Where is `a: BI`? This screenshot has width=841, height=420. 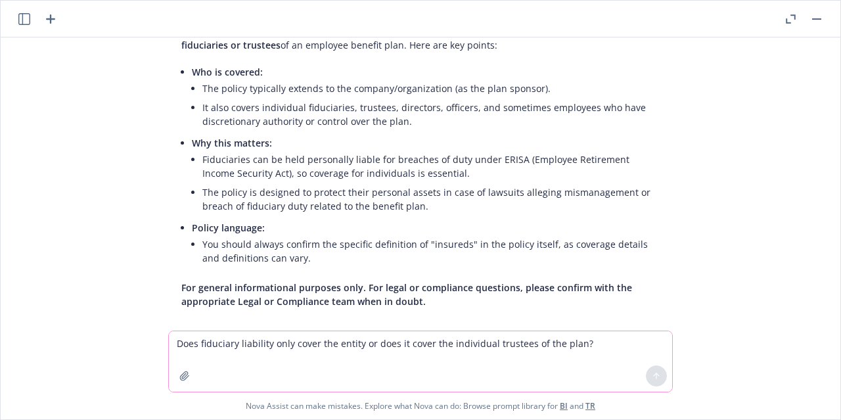
a: BI is located at coordinates (564, 406).